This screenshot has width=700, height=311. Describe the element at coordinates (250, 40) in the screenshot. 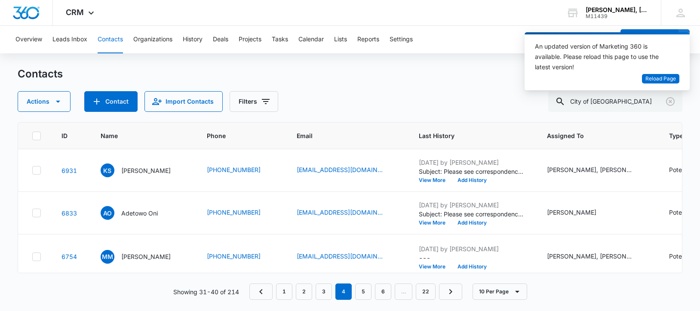

I see `button: Projects` at that location.